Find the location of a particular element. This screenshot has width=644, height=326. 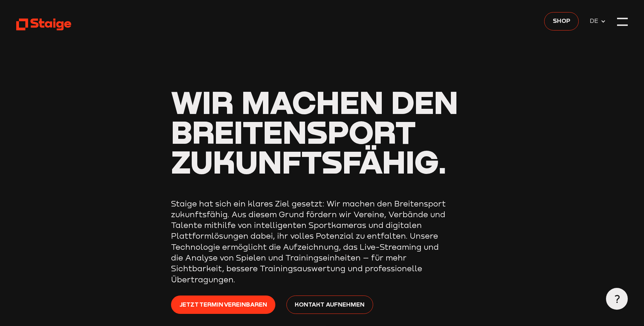

span: DE is located at coordinates (596, 21).